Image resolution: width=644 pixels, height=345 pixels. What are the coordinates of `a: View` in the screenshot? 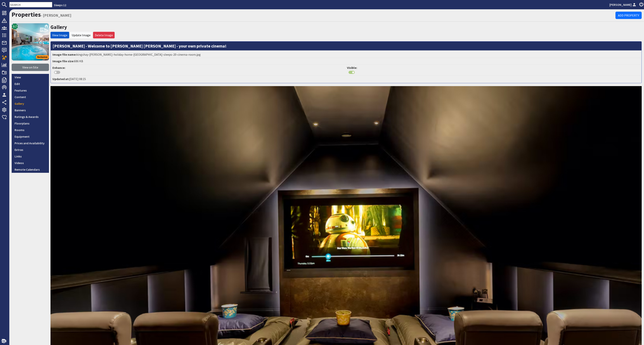 It's located at (30, 77).